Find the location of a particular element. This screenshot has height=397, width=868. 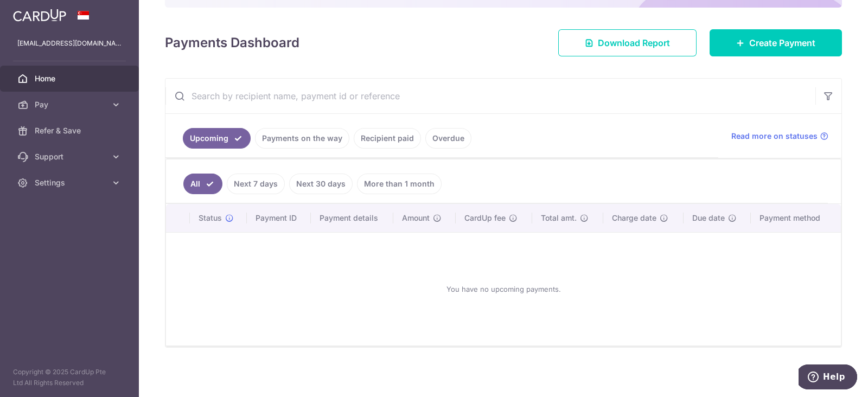

span: Amount is located at coordinates (415, 218).